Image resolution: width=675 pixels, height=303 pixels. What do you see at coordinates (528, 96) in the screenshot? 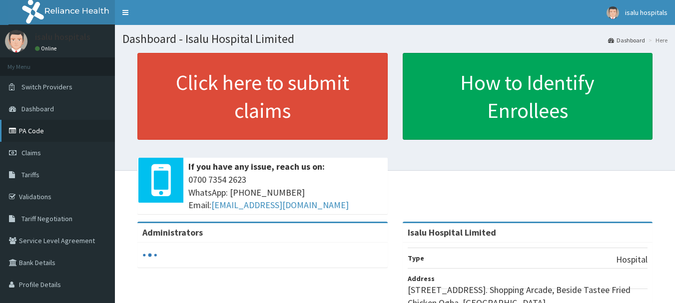
I see `a: How to Identify Enrollees` at bounding box center [528, 96].